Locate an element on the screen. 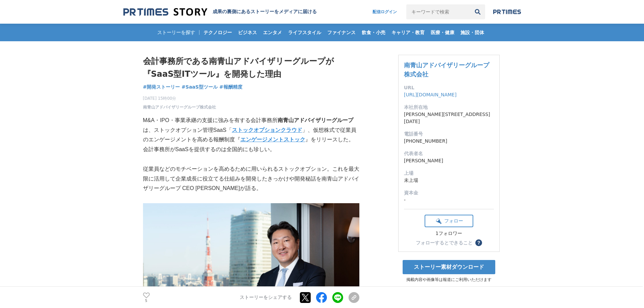 This screenshot has width=644, height=308. a: キャリア・教育 is located at coordinates (408, 33).